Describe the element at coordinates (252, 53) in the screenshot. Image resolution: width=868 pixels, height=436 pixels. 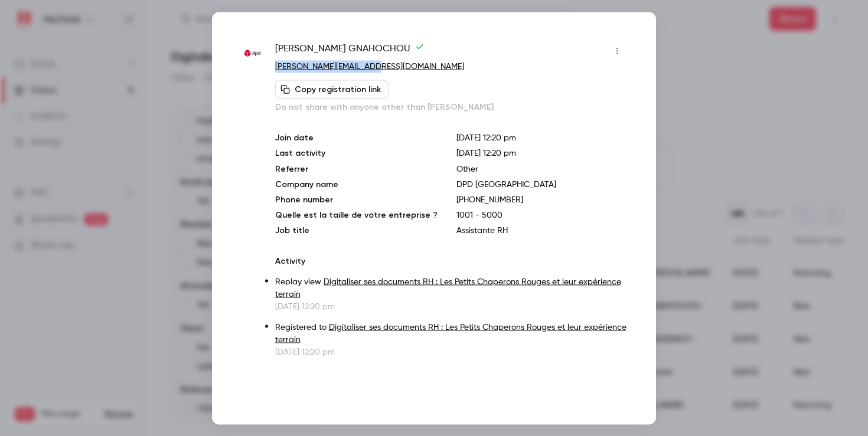
I see `img: dpd.fr` at that location.